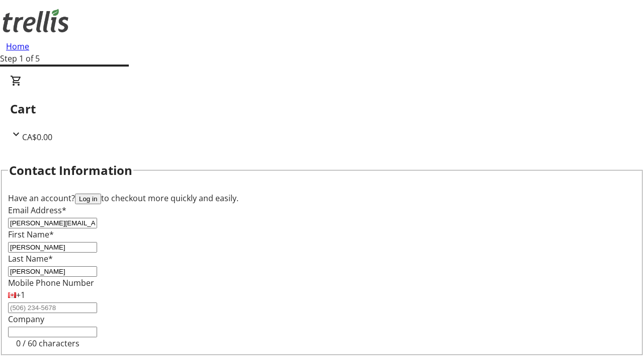 This screenshot has height=363, width=644. Describe the element at coordinates (31, 234) in the screenshot. I see `label: First Name*` at that location.